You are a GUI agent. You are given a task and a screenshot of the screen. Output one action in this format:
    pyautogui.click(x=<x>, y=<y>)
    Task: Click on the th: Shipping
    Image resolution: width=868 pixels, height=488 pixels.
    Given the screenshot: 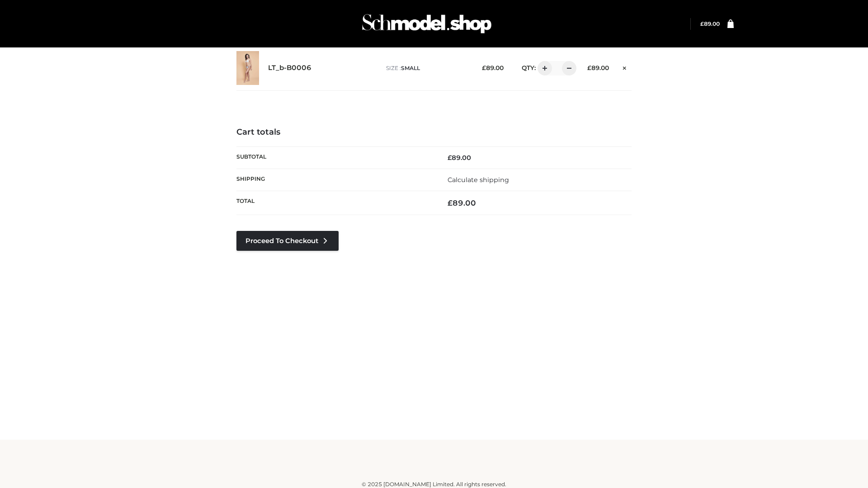 What is the action you would take?
    pyautogui.click(x=335, y=180)
    